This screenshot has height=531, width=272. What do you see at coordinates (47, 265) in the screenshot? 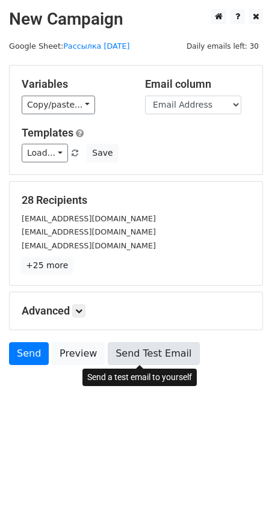
I see `a: +25 more` at bounding box center [47, 265].